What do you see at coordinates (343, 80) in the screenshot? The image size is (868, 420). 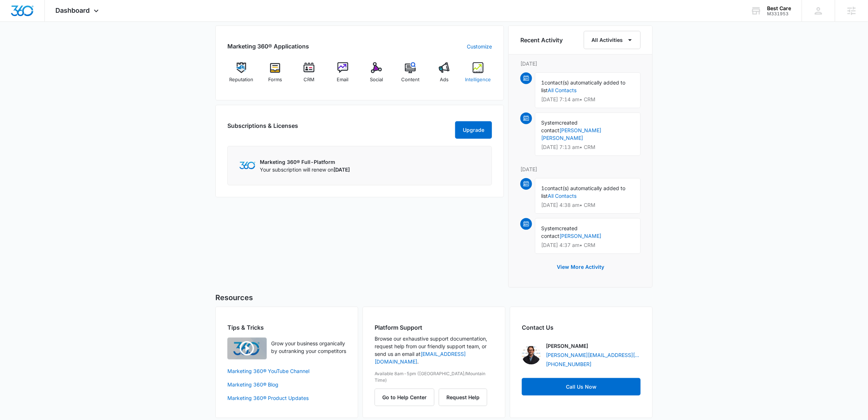 I see `span: Email` at bounding box center [343, 80].